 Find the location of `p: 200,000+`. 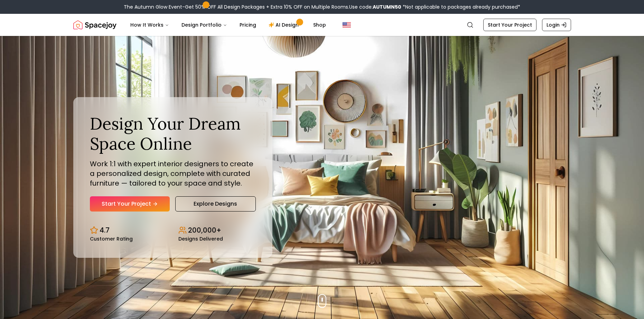

p: 200,000+ is located at coordinates (205, 230).